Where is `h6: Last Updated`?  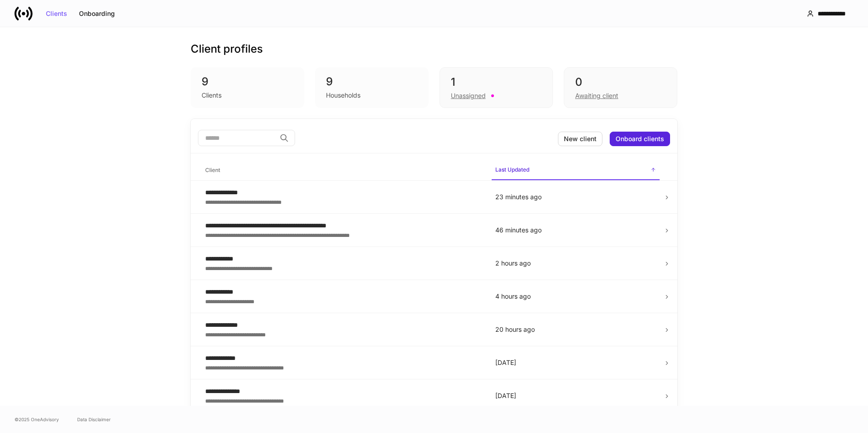 h6: Last Updated is located at coordinates (512, 169).